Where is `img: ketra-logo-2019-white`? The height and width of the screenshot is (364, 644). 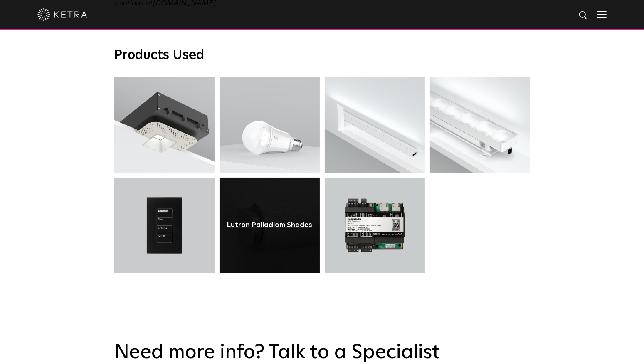 img: ketra-logo-2019-white is located at coordinates (62, 15).